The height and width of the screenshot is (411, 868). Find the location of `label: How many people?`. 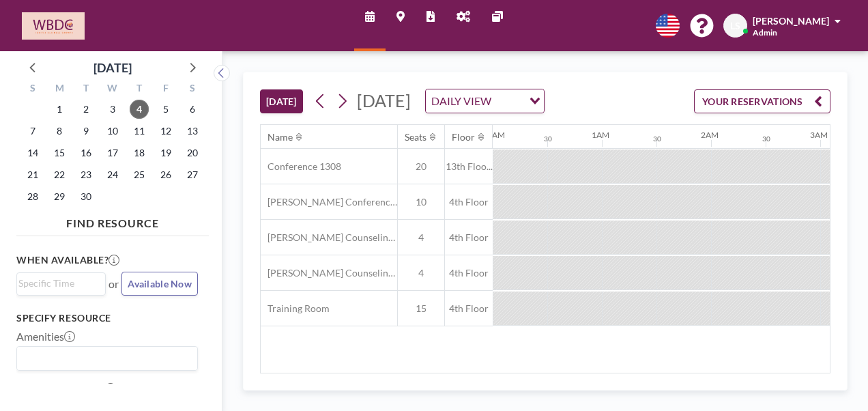

label: How many people? is located at coordinates (66, 389).